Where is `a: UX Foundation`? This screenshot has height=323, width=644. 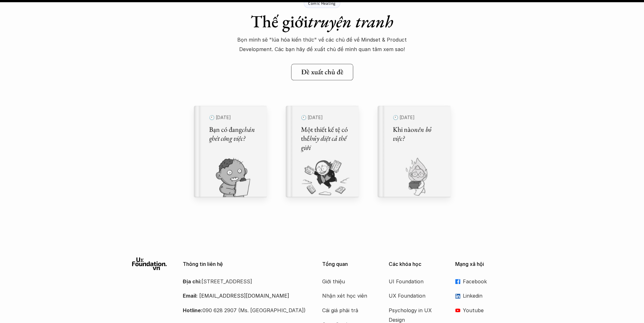 a: UX Foundation is located at coordinates (414, 295).